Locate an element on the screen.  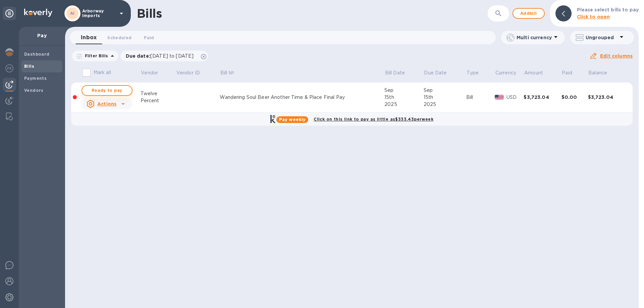
span: Add bill is located at coordinates (528, 13).